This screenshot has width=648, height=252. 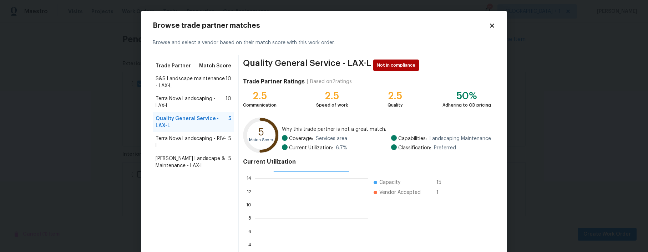 What do you see at coordinates (442, 193) in the screenshot?
I see `span: 1` at bounding box center [442, 193].